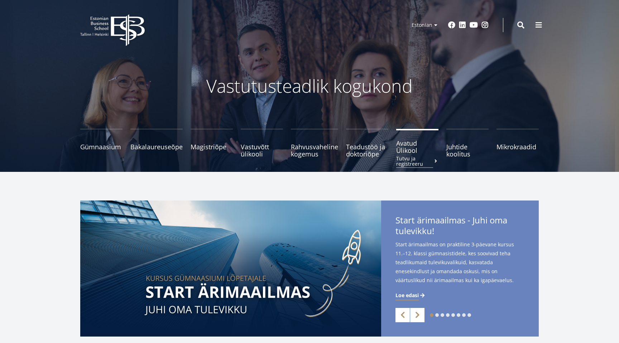 This screenshot has height=343, width=619. Describe the element at coordinates (467, 150) in the screenshot. I see `span: Juhtide koolitus` at that location.